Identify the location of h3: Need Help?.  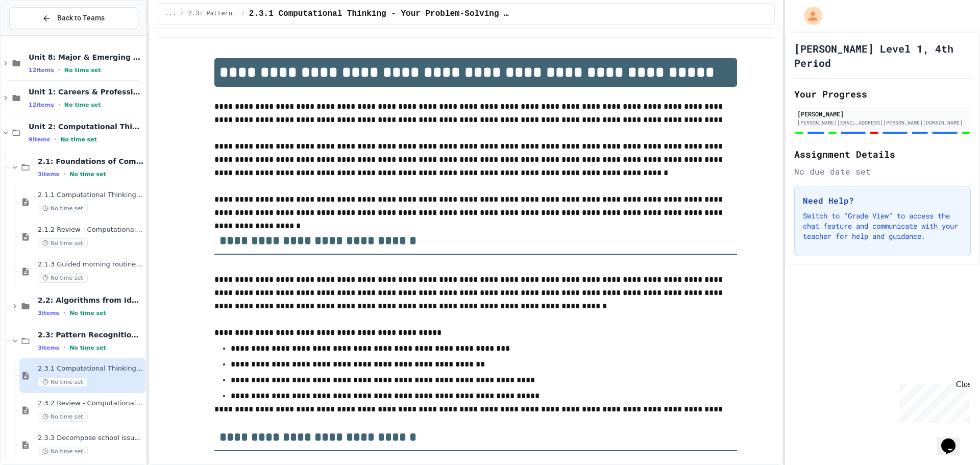
(882, 201).